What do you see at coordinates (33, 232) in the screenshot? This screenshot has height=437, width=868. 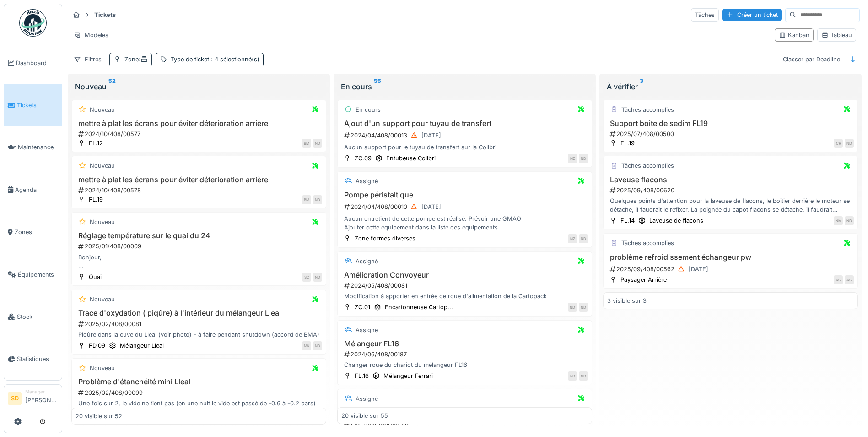 I see `a: Zones` at bounding box center [33, 232].